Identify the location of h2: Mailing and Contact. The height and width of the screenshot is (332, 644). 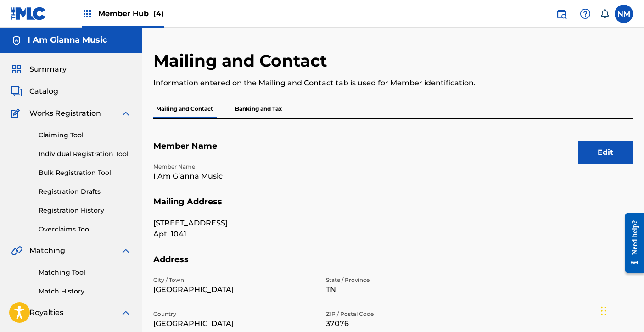
(242, 61).